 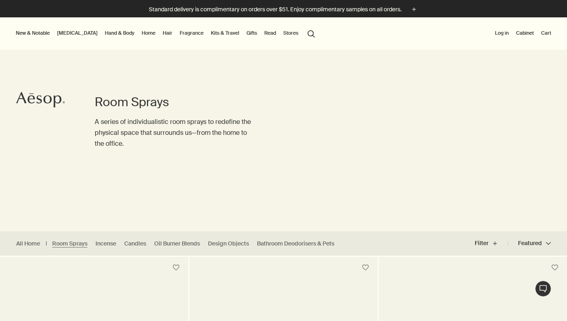 I want to click on button: Filter, so click(x=491, y=244).